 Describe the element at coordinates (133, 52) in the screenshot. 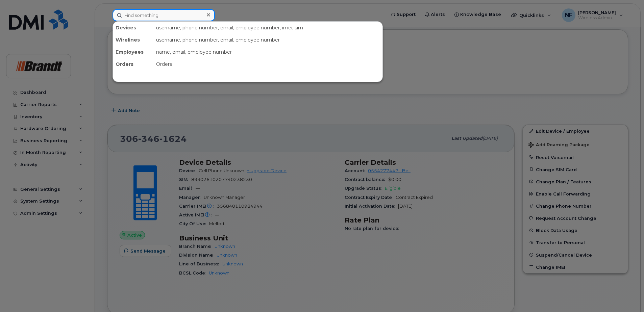

I see `div: Employees` at that location.